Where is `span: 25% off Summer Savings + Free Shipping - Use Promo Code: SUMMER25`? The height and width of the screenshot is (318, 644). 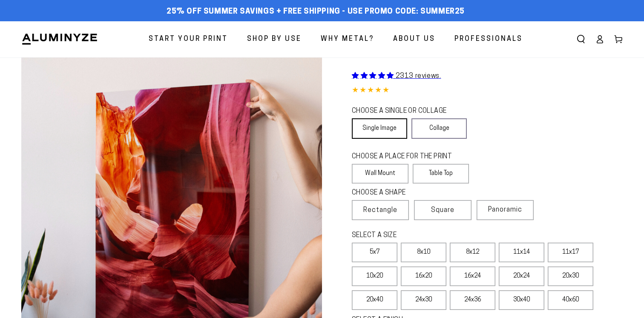
span: 25% off Summer Savings + Free Shipping - Use Promo Code: SUMMER25 is located at coordinates (315, 12).